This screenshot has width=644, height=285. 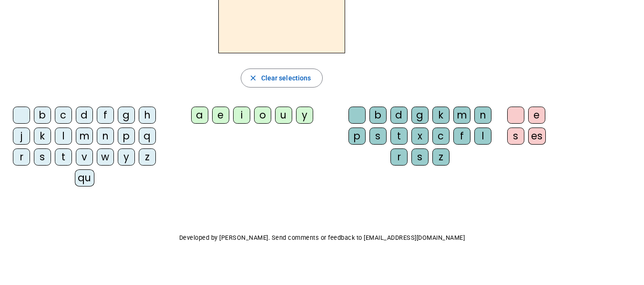 I want to click on div: w, so click(x=106, y=157).